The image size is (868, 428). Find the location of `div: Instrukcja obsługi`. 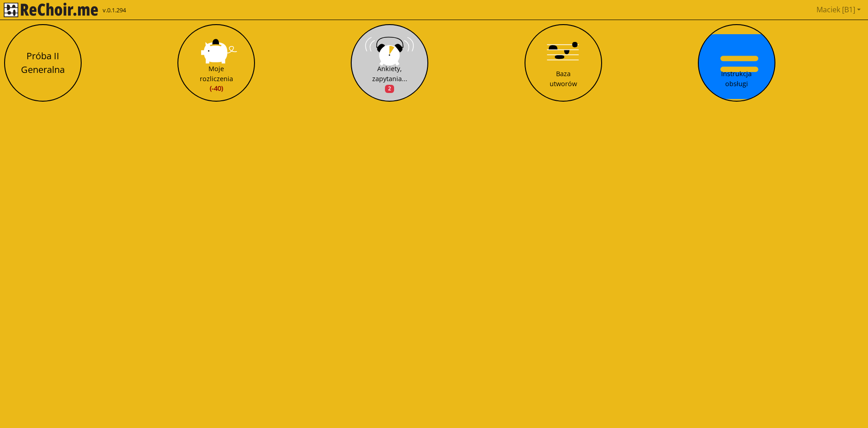

div: Instrukcja obsługi is located at coordinates (736, 78).